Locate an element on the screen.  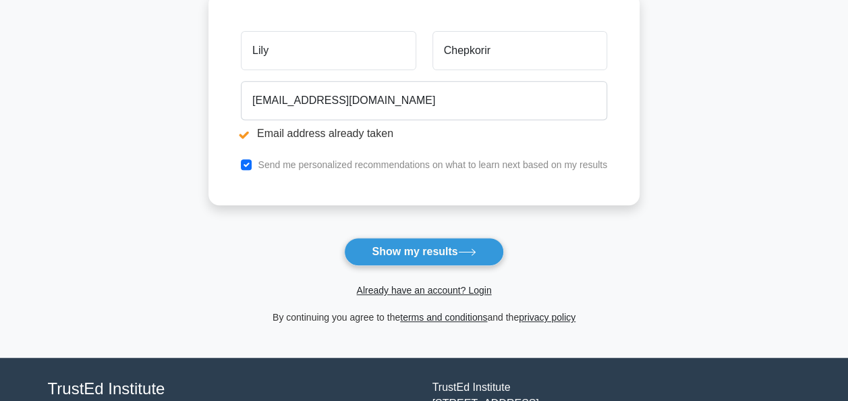
input: First name is located at coordinates (328, 51).